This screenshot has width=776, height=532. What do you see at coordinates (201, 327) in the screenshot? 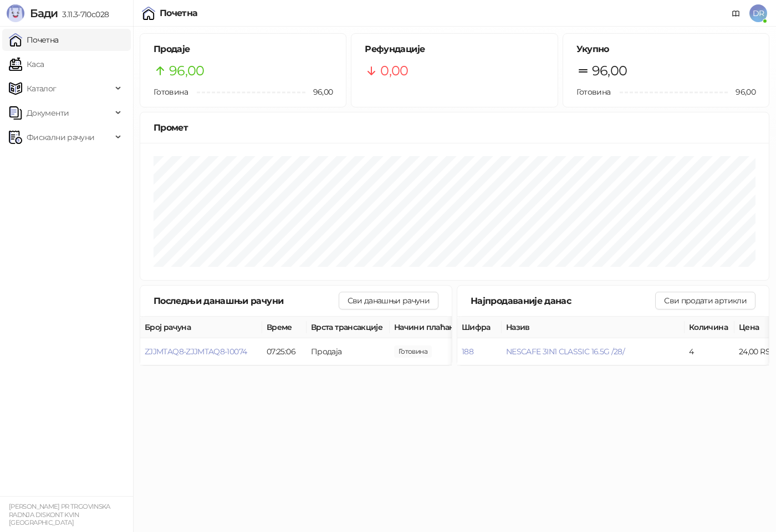
I see `th: Број рачуна` at bounding box center [201, 327].